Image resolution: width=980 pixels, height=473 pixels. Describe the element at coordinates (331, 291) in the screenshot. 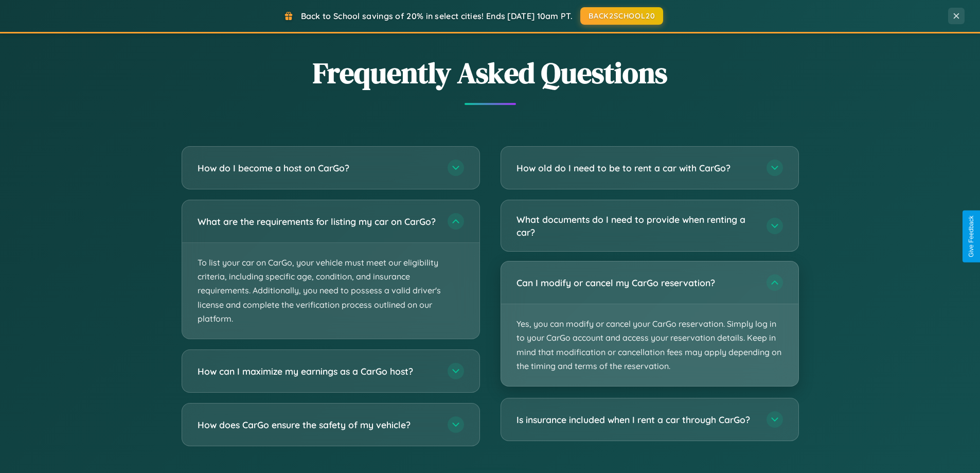

I see `p: To list your car on CarGo, your vehicle must meet our eligibility criteria, including specific ag...` at that location.